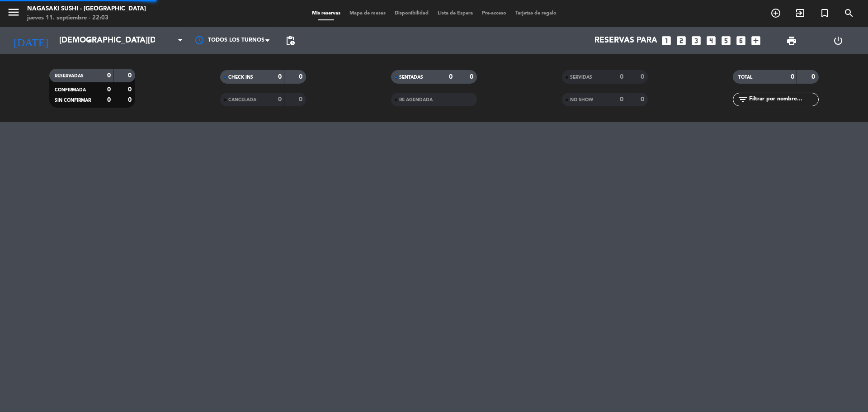  Describe the element at coordinates (792, 41) in the screenshot. I see `span: print` at that location.